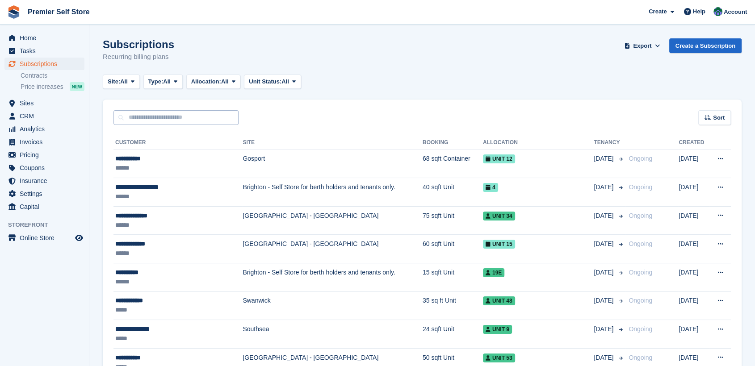  I want to click on td: 68 sqft Container, so click(453, 164).